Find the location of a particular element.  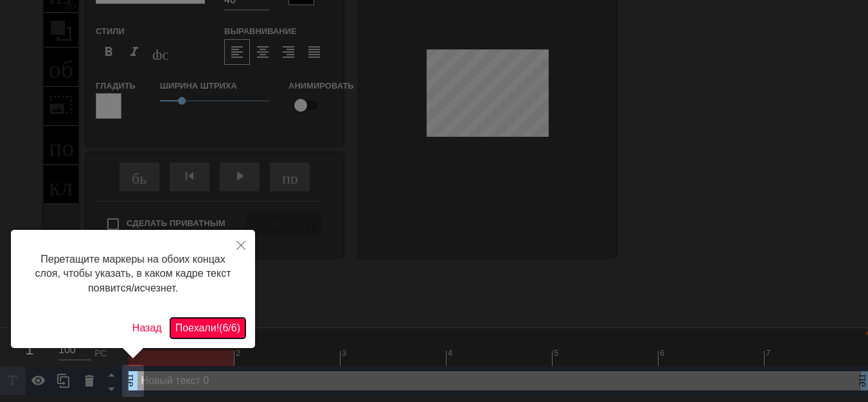

font: Перетащите маркеры на обоих концах слоя, чтобы указать, в каком кадре текст появится/исчезнет. is located at coordinates (133, 274).